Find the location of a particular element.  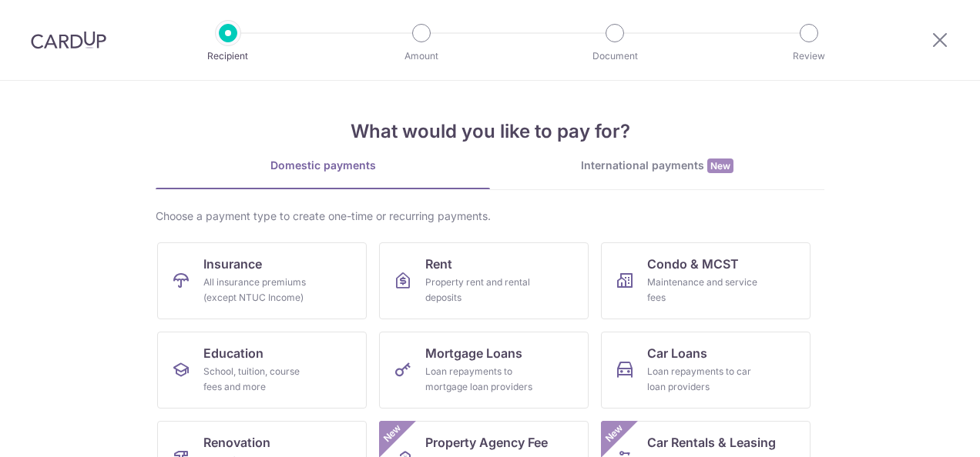

p: Document is located at coordinates (614, 56).